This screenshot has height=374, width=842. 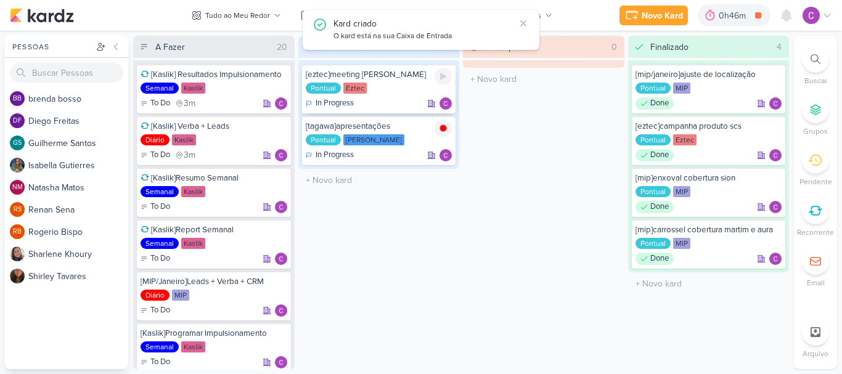 I want to click on p: In Progress, so click(x=335, y=155).